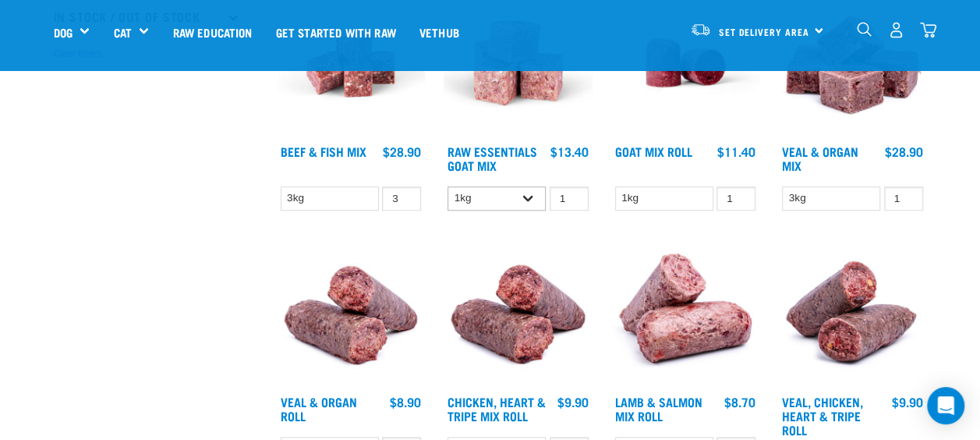 The height and width of the screenshot is (440, 980). What do you see at coordinates (63, 32) in the screenshot?
I see `a: Dog` at bounding box center [63, 32].